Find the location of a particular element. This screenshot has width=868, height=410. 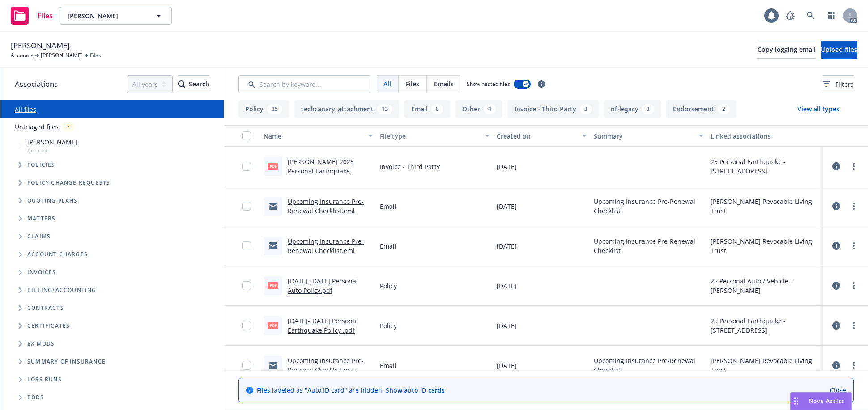

span: Upload files is located at coordinates (839, 49).